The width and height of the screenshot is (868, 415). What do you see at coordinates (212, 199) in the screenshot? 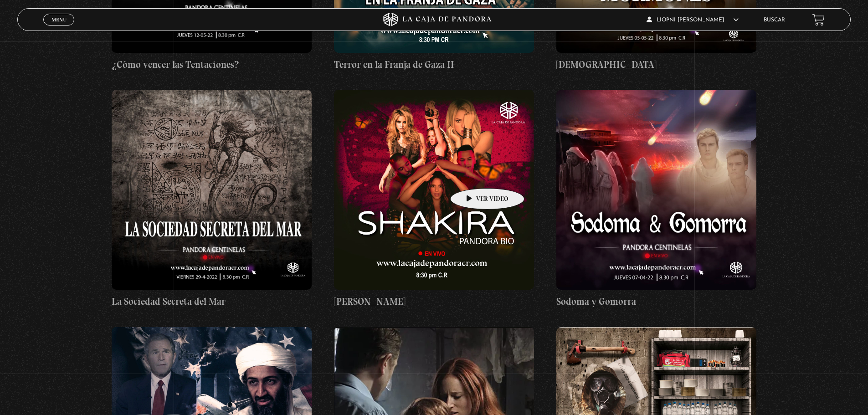
I see `a: La Sociedad Secreta del Mar` at bounding box center [212, 199].